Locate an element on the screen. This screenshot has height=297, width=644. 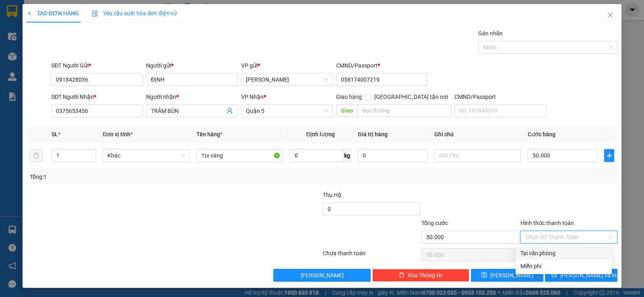
b: Trà Lan Viên - Gửi khách hàng is located at coordinates (64, 51).